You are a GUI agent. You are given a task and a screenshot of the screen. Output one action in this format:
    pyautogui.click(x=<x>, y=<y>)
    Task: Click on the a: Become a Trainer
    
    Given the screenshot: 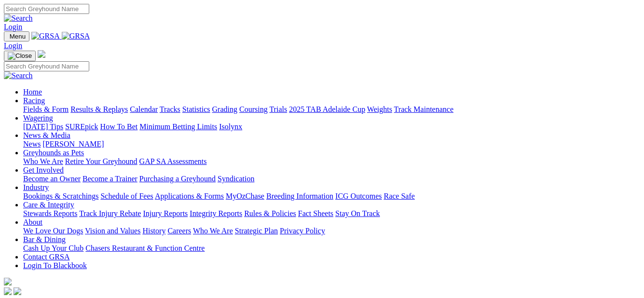 What is the action you would take?
    pyautogui.click(x=110, y=178)
    